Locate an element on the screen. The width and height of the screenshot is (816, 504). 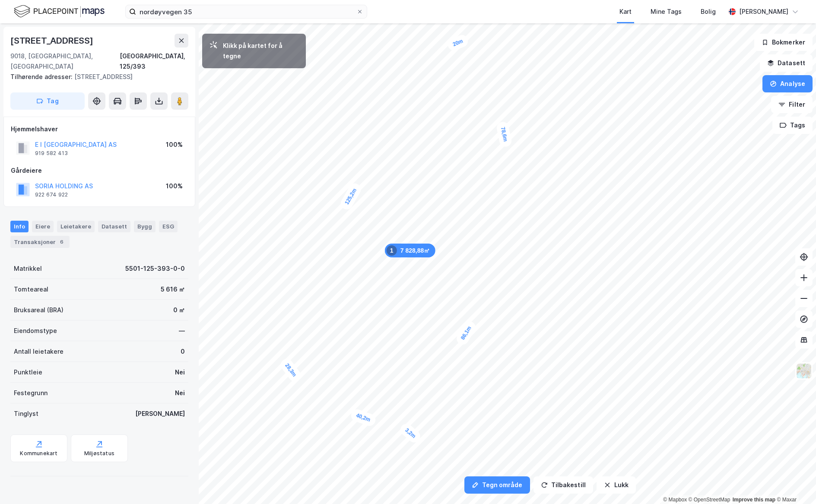
button: Filter is located at coordinates (792, 104).